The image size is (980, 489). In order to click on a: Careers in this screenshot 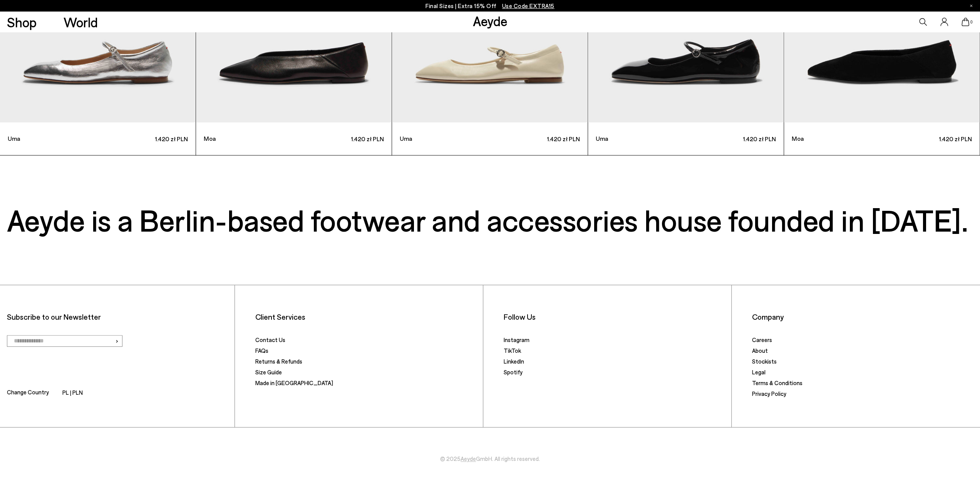, I will do `click(762, 340)`.